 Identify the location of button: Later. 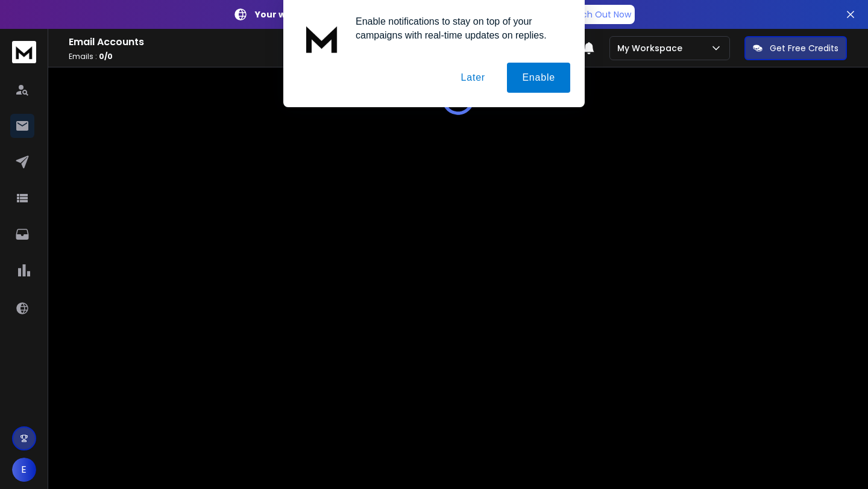
(472, 78).